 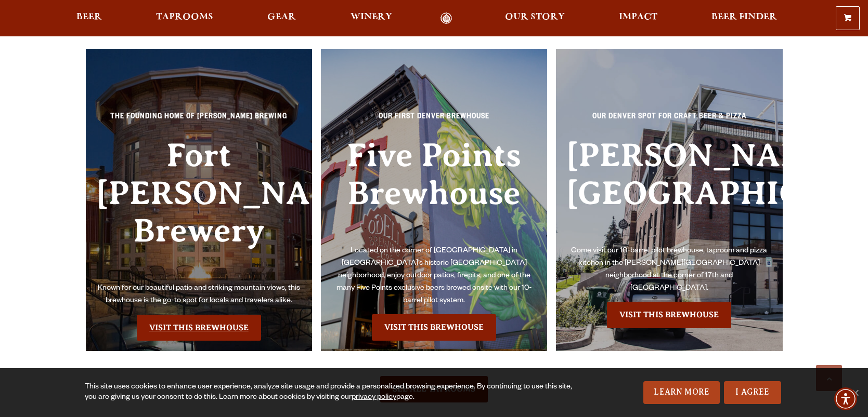 What do you see at coordinates (752, 393) in the screenshot?
I see `a: I Agree` at bounding box center [752, 393].